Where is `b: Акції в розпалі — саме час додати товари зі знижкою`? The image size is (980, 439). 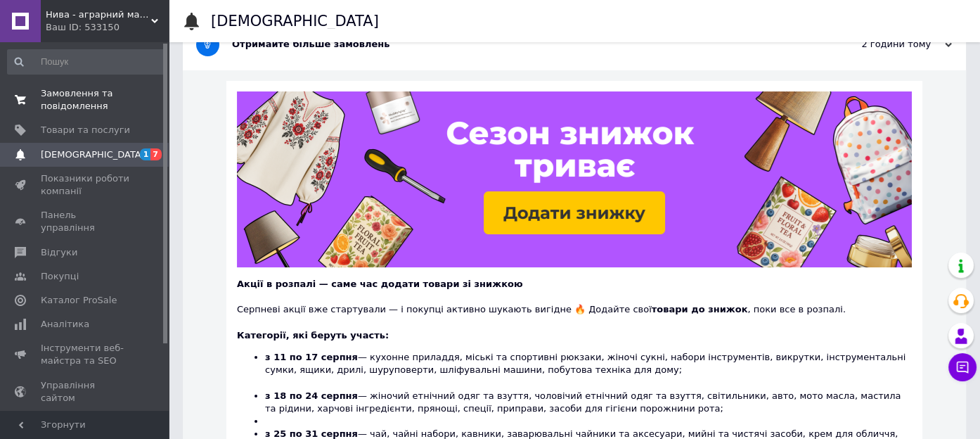 b: Акції в розпалі — саме час додати товари зі знижкою is located at coordinates (379, 283).